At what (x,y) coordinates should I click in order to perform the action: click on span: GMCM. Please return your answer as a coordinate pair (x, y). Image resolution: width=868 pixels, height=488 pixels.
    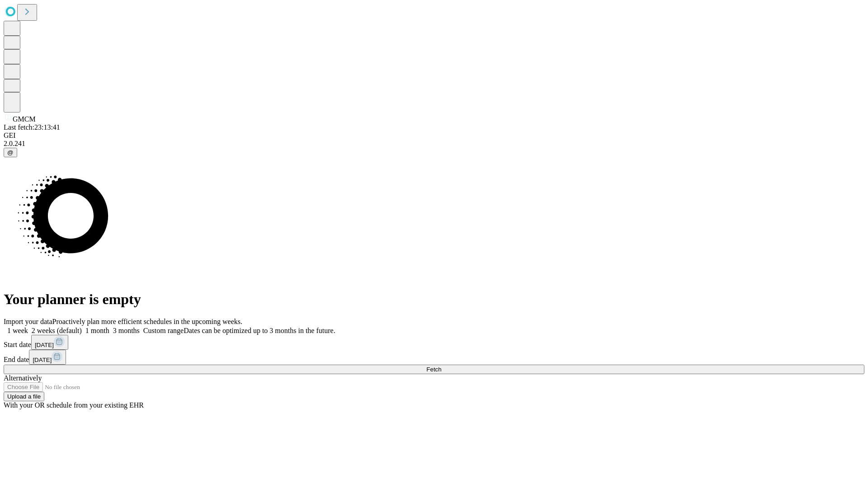
    Looking at the image, I should click on (24, 119).